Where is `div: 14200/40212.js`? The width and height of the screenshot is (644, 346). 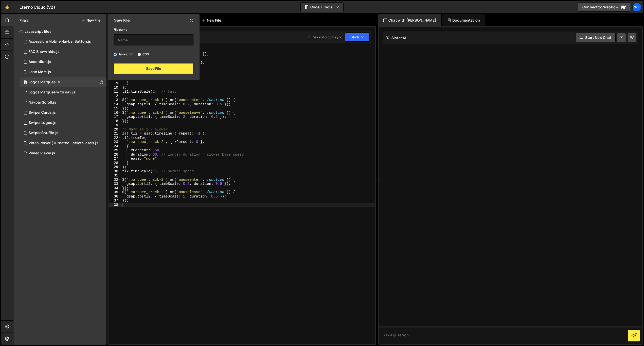 div: 14200/40212.js is located at coordinates (63, 93).